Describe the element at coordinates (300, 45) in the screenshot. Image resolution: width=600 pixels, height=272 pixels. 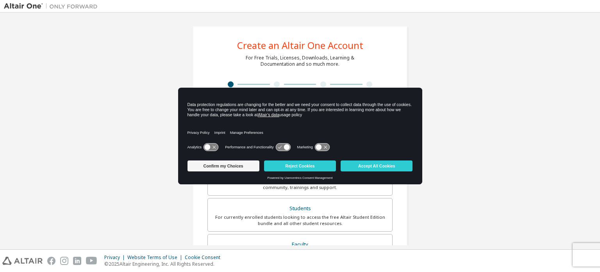
I see `div: Create an Altair One Account` at that location.